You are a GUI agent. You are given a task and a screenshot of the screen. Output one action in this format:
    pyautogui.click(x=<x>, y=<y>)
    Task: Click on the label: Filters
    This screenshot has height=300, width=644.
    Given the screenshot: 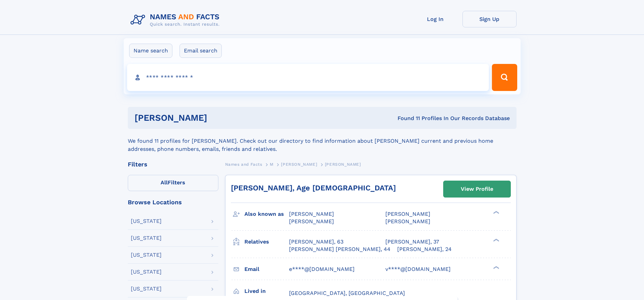 What is the action you would take?
    pyautogui.click(x=173, y=183)
    